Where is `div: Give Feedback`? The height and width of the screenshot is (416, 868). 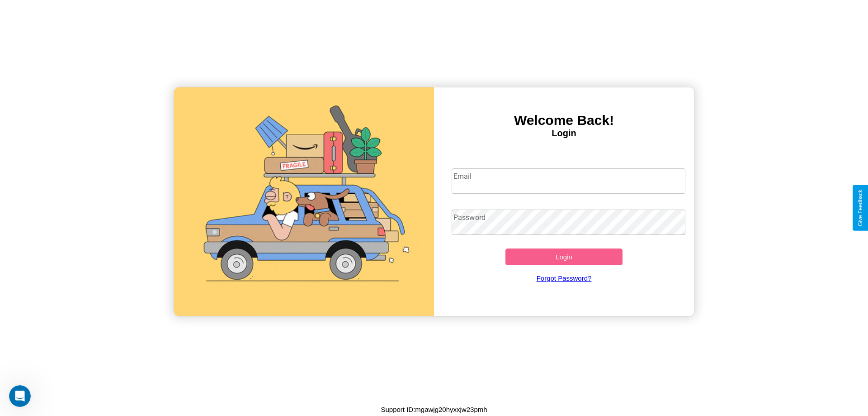
div: Give Feedback is located at coordinates (861, 208).